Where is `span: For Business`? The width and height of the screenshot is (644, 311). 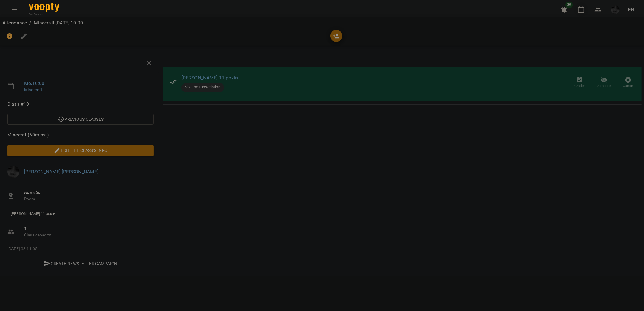
span: For Business is located at coordinates (44, 14).